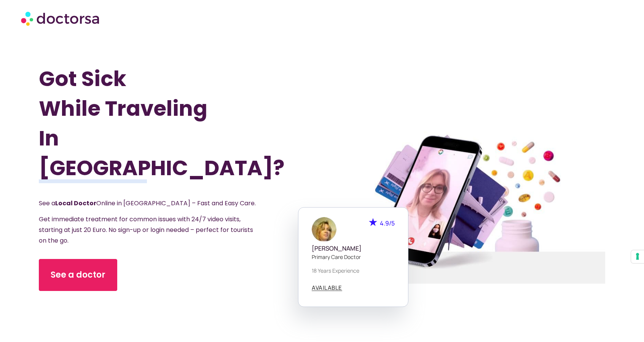 Image resolution: width=644 pixels, height=342 pixels. What do you see at coordinates (146, 230) in the screenshot?
I see `span: Get immediate treatment for common issues with 24/7 video visits, starting at just 20 Euro. No si...` at bounding box center [146, 230].